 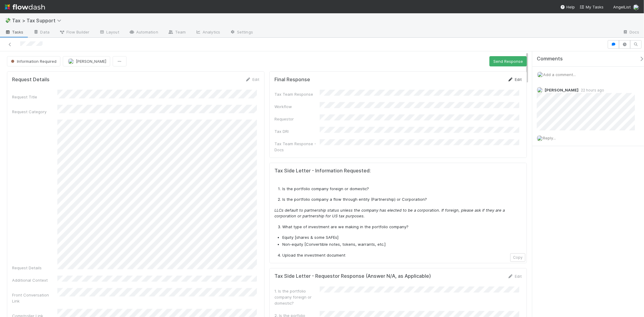 What do you see at coordinates (353, 276) in the screenshot?
I see `h5: Tax Side Letter - Requestor Response (Answer N/A, as Applicable)` at bounding box center [353, 276].